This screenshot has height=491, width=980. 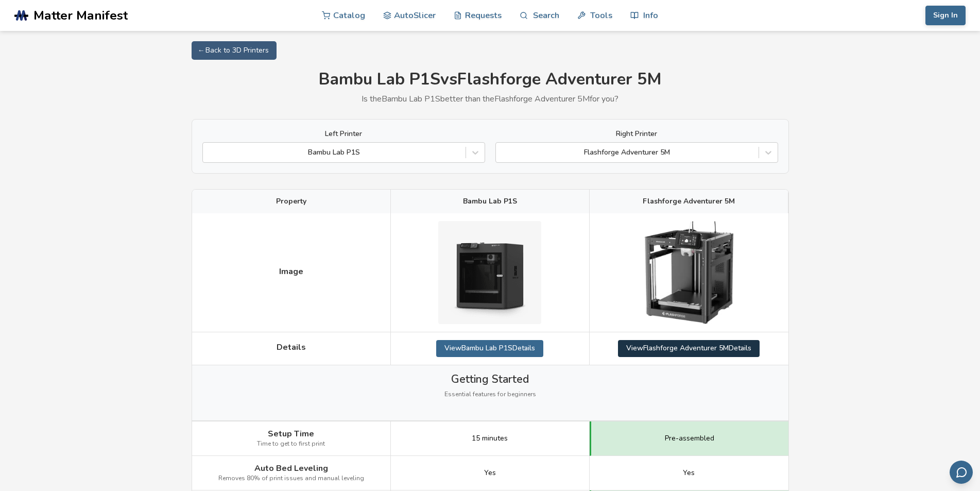 I want to click on a: ViewBambu Lab P1SDetails, so click(x=490, y=348).